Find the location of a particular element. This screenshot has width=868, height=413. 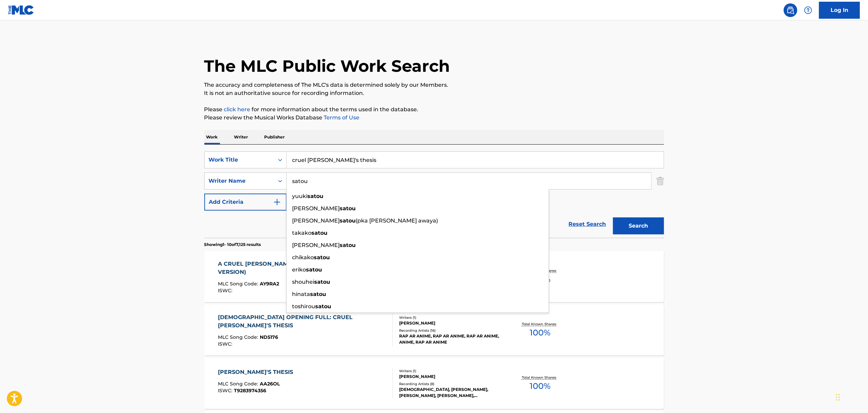

p: Writer is located at coordinates (241, 137).